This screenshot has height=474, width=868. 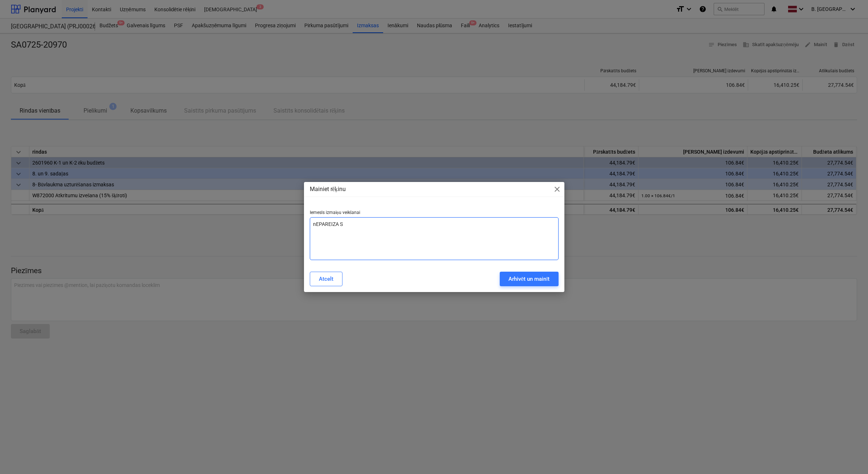 I want to click on div: Atcelt, so click(x=326, y=279).